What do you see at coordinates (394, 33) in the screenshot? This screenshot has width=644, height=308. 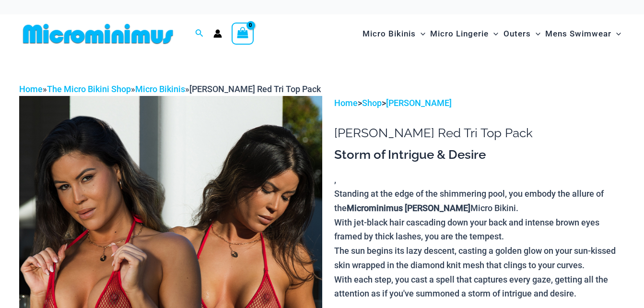 I see `a: Micro BikinisMenu ToggleMenu Toggle` at bounding box center [394, 33].